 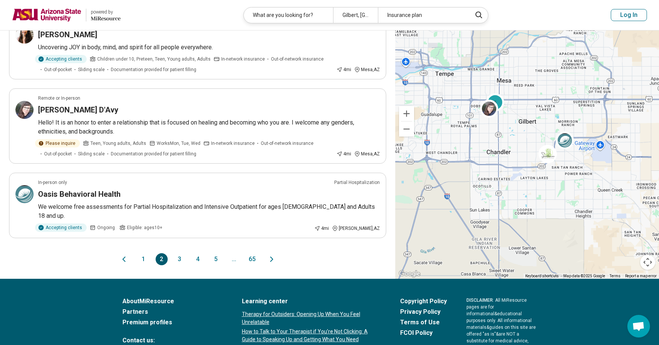 I want to click on div: 5, so click(x=495, y=102).